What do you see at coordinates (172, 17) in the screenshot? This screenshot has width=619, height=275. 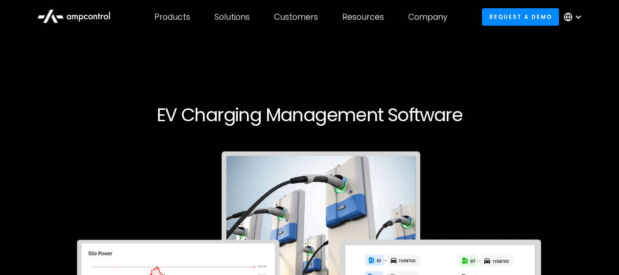 I see `div: Products` at bounding box center [172, 17].